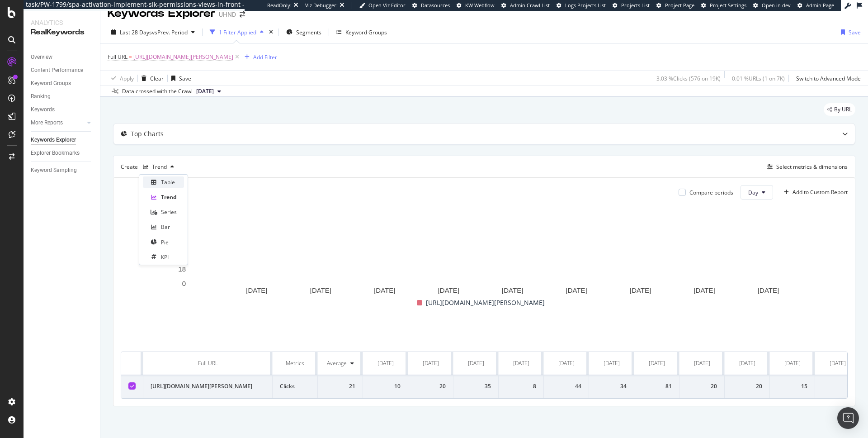 This screenshot has height=438, width=868. What do you see at coordinates (242, 15) in the screenshot?
I see `div: arrow-right-arrow-left` at bounding box center [242, 15].